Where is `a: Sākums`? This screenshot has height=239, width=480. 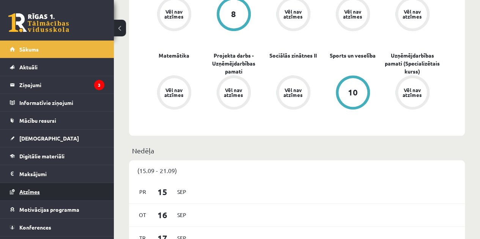 a: Sākums is located at coordinates (57, 49).